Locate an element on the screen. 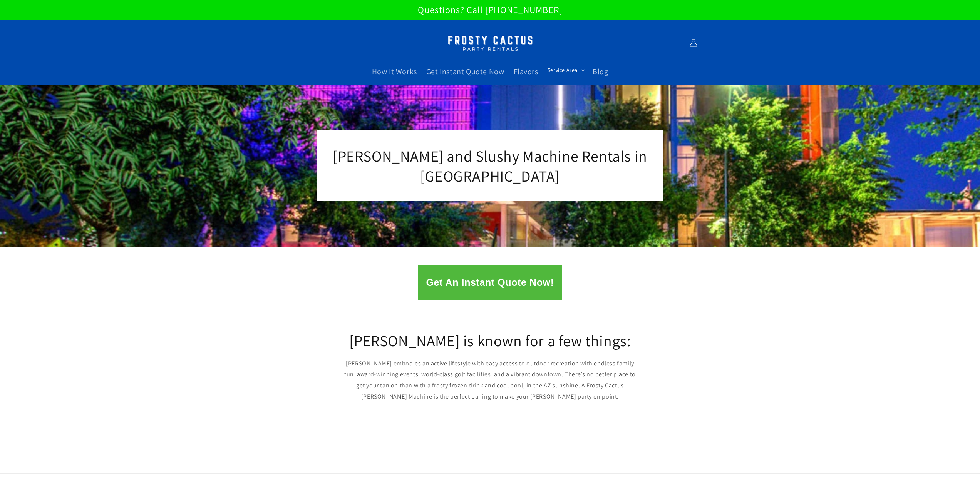 Image resolution: width=980 pixels, height=489 pixels. span: Get Instant Quote Now is located at coordinates (465, 72).